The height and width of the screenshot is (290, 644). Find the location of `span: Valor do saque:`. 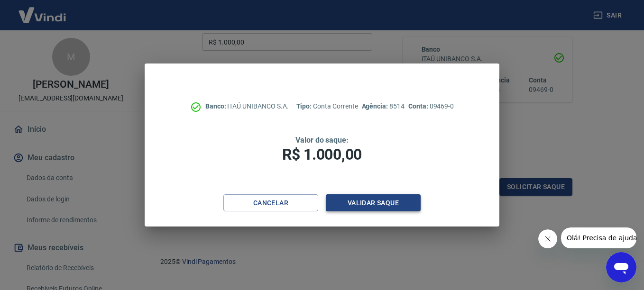

span: Valor do saque: is located at coordinates (322, 140).